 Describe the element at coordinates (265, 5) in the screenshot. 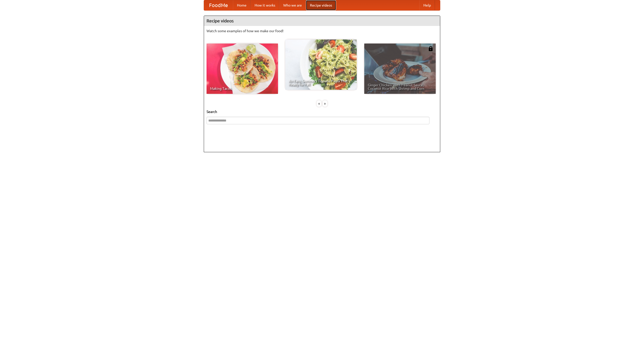

I see `a: How it works` at that location.